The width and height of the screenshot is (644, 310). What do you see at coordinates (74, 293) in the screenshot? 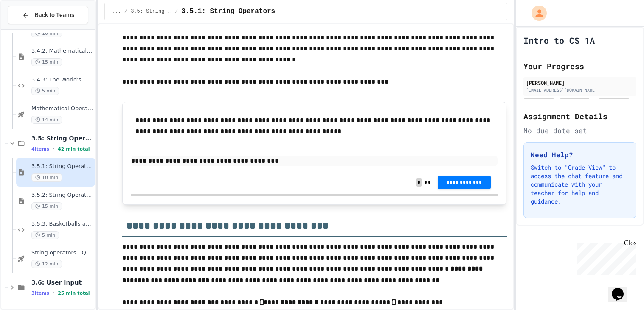
I see `span: 25 min total` at bounding box center [74, 293].